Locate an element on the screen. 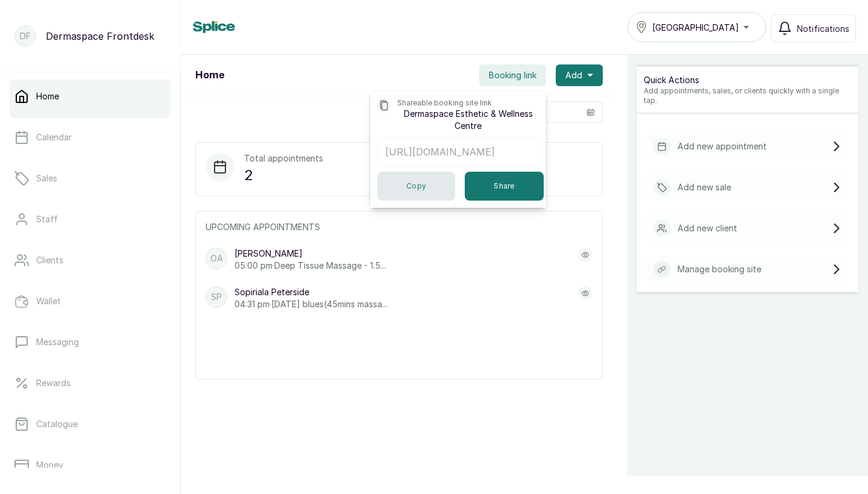 This screenshot has width=868, height=494. button: Notifications is located at coordinates (813, 29).